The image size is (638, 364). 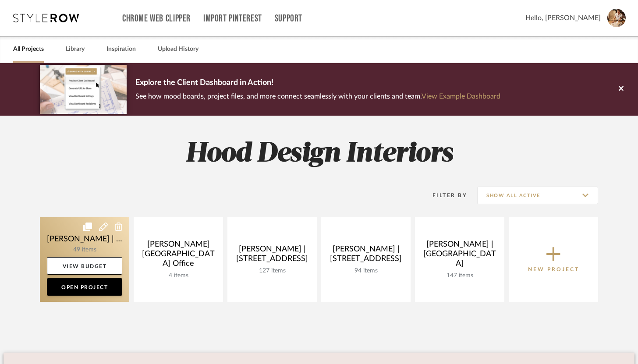 I want to click on div: 4 items, so click(x=178, y=276).